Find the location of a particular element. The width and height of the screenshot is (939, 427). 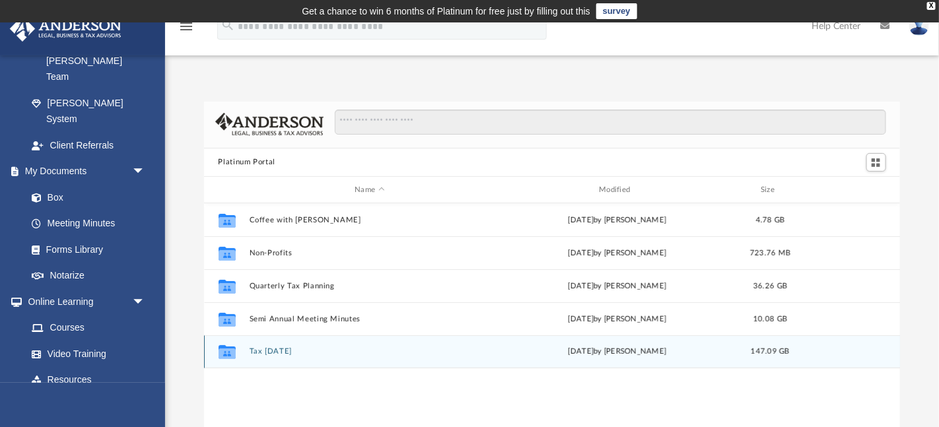

a: Forms Library is located at coordinates (85, 250).